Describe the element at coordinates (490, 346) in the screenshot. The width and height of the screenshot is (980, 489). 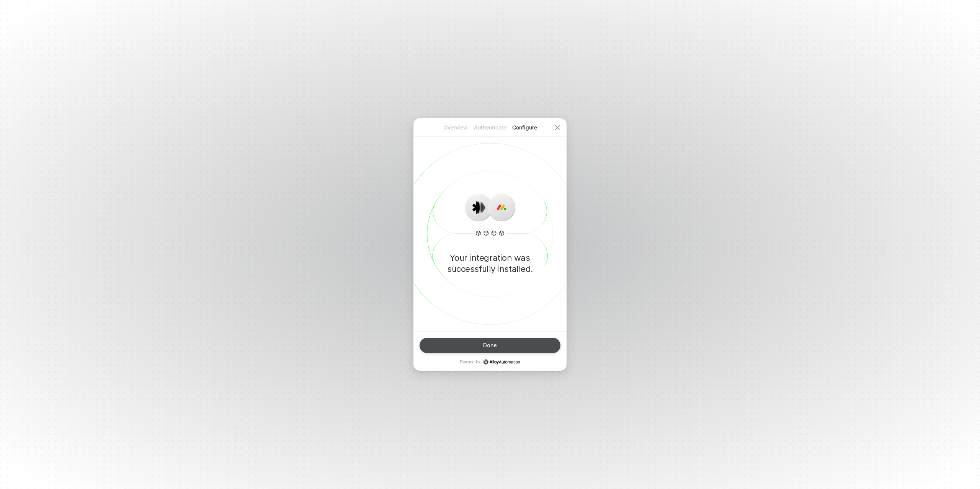
I see `div: Done` at that location.